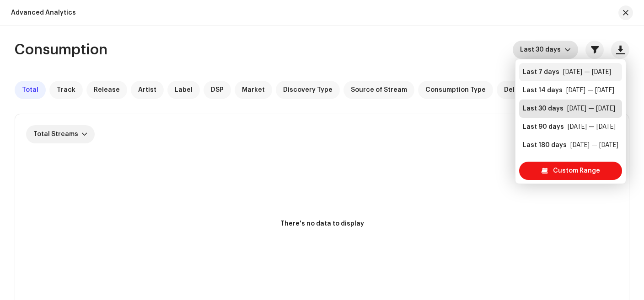  Describe the element at coordinates (322, 224) in the screenshot. I see `text: There's no data to display` at that location.